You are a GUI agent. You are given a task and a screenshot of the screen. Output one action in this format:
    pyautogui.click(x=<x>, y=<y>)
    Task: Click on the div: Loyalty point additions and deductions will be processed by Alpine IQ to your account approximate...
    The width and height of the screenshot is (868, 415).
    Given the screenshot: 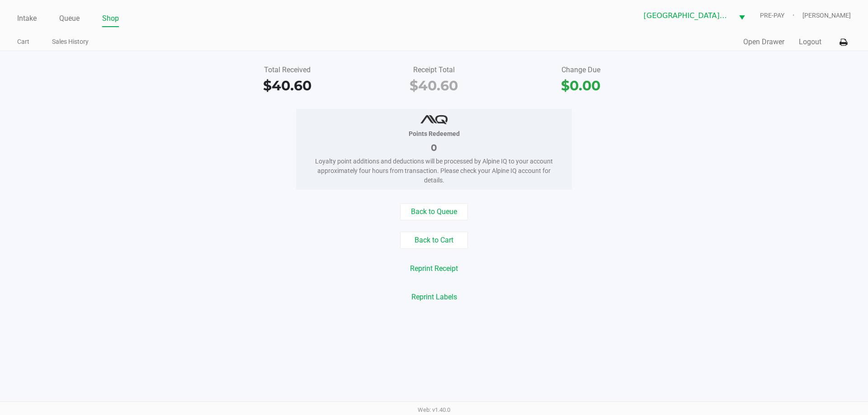 What is the action you would take?
    pyautogui.click(x=434, y=171)
    